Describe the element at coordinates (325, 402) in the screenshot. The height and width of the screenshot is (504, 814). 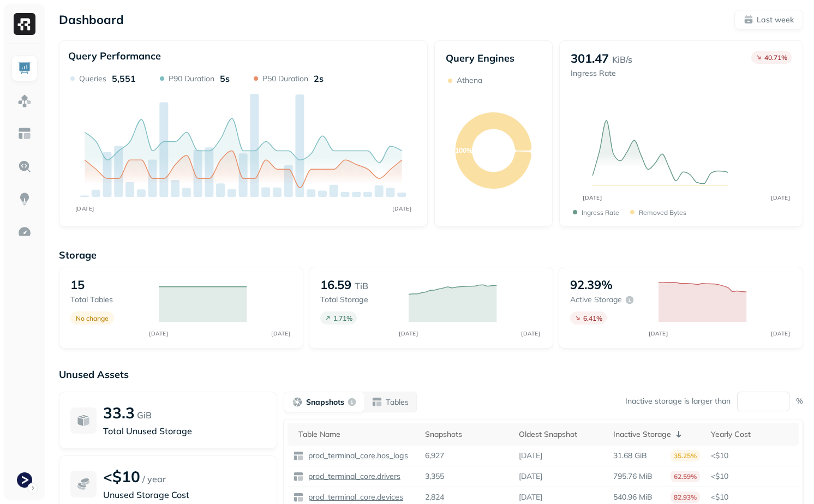
I see `p: Snapshots` at that location.